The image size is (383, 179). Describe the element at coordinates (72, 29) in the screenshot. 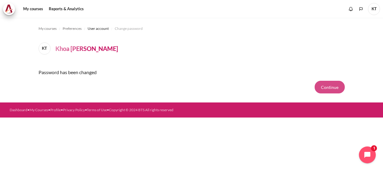

I see `a: Preferences` at that location.